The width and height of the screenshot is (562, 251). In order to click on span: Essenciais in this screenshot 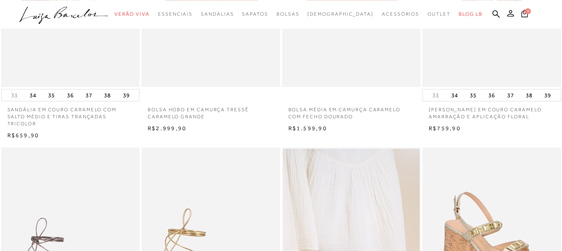, I will do `click(175, 14)`.